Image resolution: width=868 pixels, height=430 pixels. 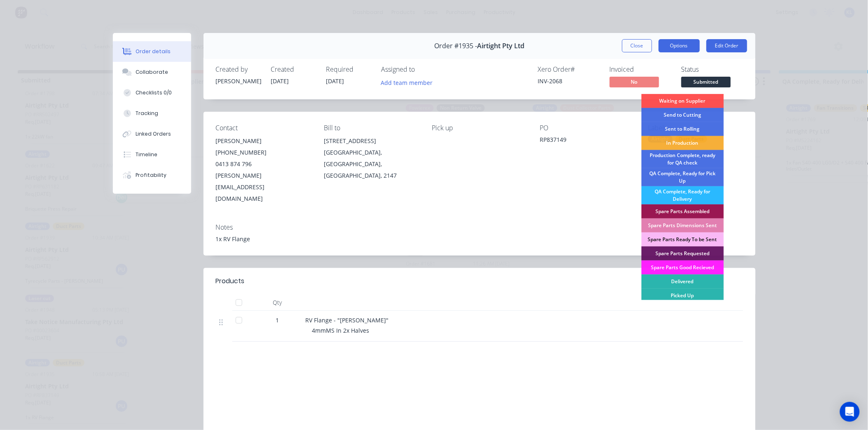 I want to click on div: Spare Parts Ready To be Sent, so click(x=683, y=240).